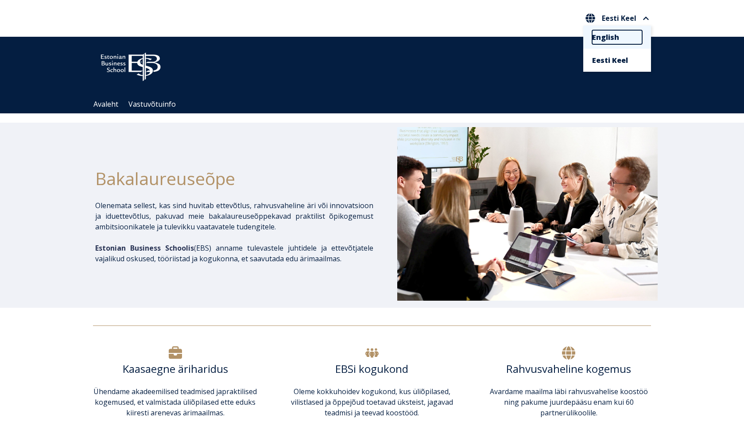  Describe the element at coordinates (617, 60) in the screenshot. I see `a: Eesti Keel` at that location.